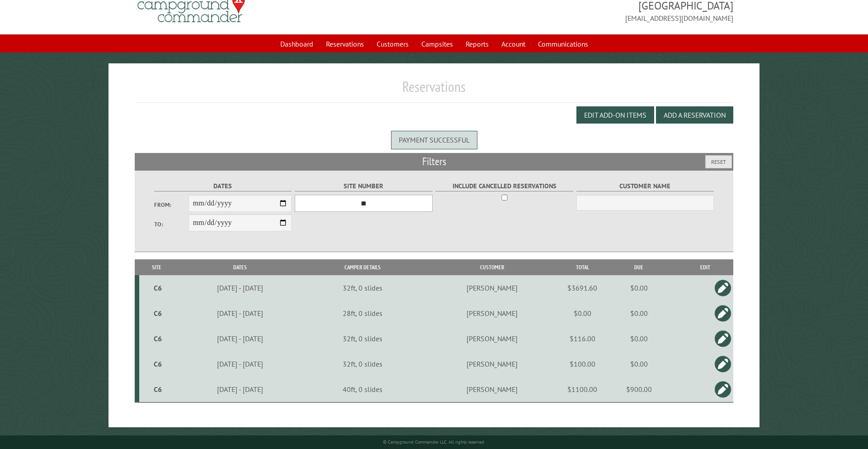 Image resolution: width=868 pixels, height=449 pixels. What do you see at coordinates (582, 267) in the screenshot?
I see `th: Total` at bounding box center [582, 267].